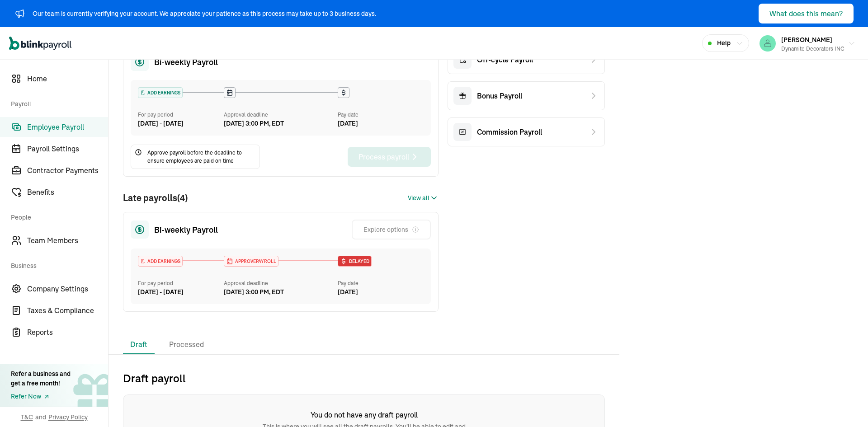  What do you see at coordinates (255, 262) in the screenshot?
I see `span: APPROVE PAYROLL` at bounding box center [255, 262].